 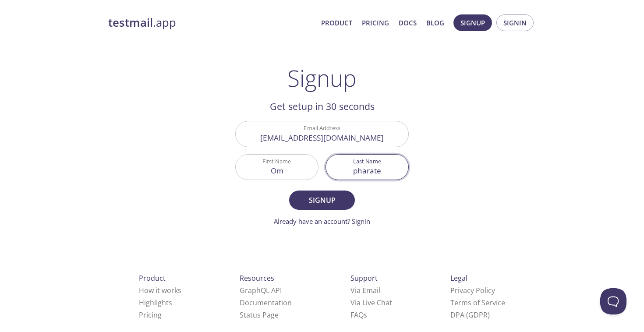 I want to click on a: Via Email, so click(x=365, y=290).